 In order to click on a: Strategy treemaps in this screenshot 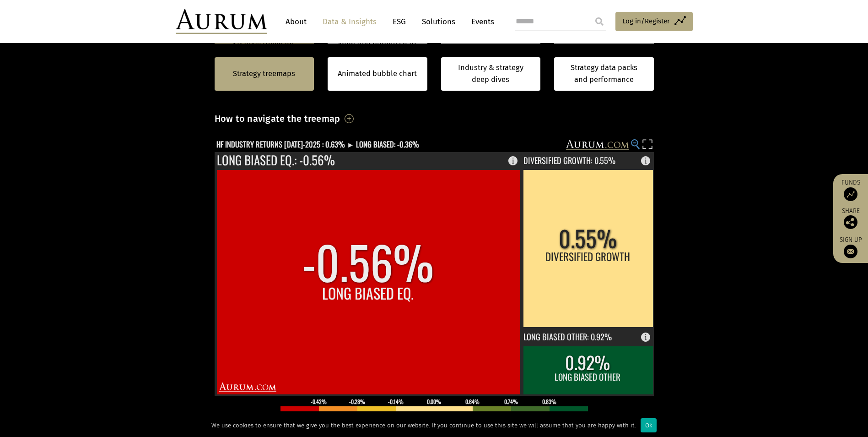, I will do `click(264, 74)`.